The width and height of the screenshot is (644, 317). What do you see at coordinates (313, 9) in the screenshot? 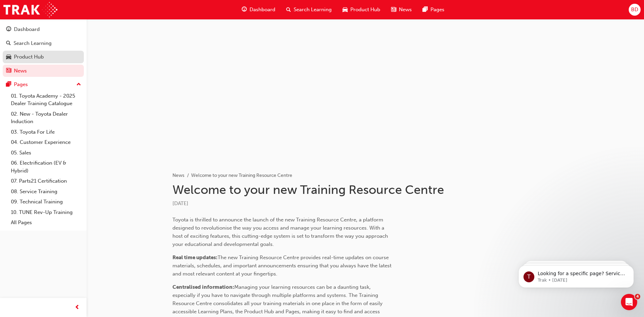
I see `span: Search Learning` at bounding box center [313, 9].